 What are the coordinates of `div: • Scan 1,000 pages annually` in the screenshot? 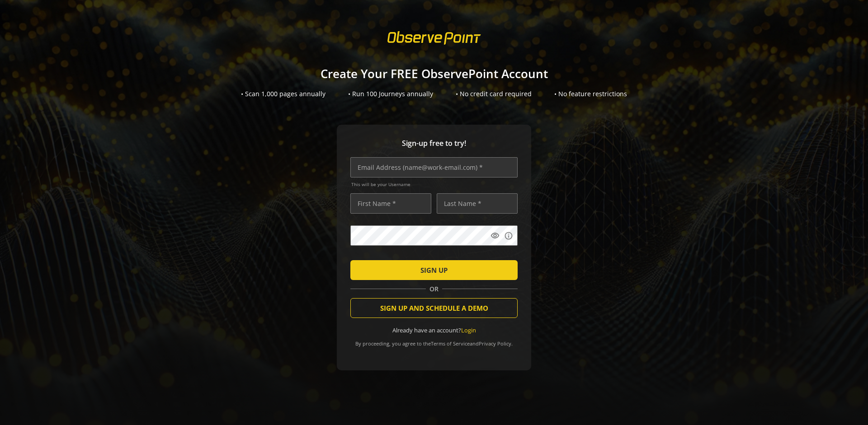 It's located at (283, 94).